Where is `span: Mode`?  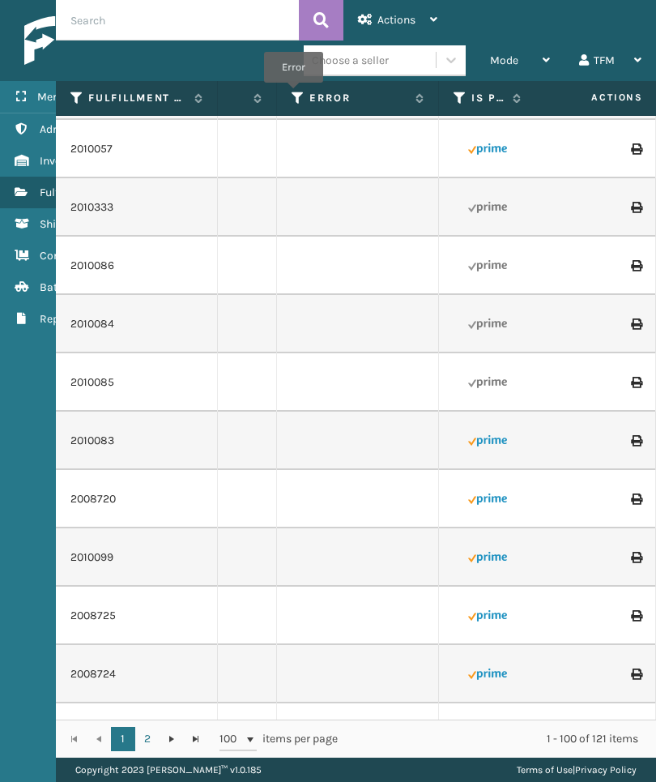 span: Mode is located at coordinates (504, 60).